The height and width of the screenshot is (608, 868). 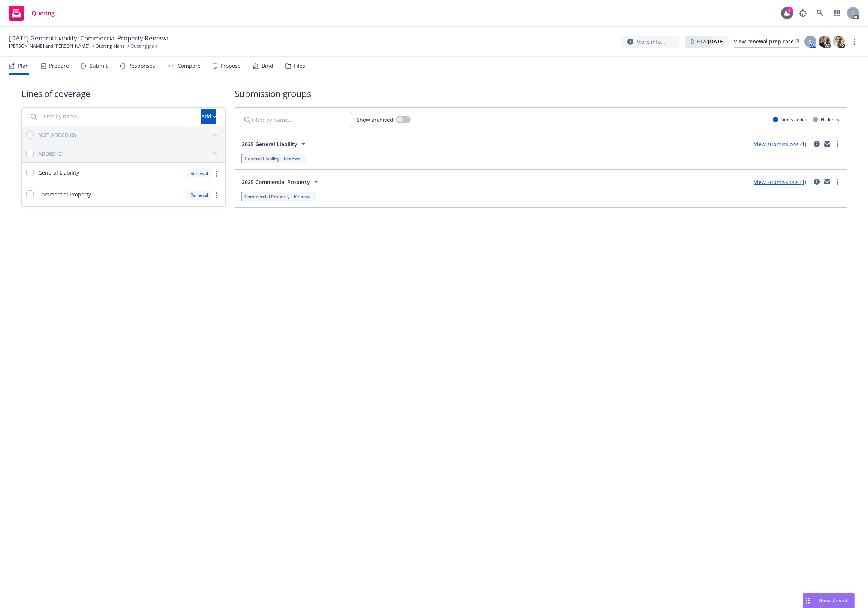 I want to click on span: More info..., so click(x=651, y=42).